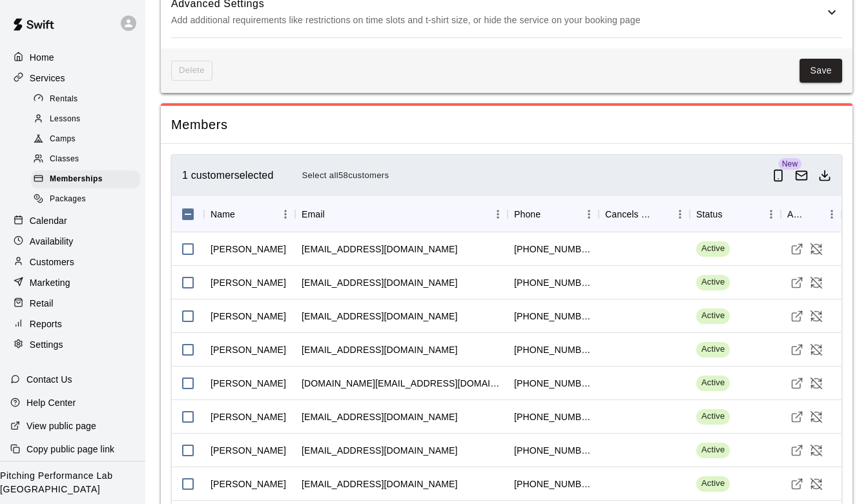  Describe the element at coordinates (553, 484) in the screenshot. I see `div: +15026081135` at that location.